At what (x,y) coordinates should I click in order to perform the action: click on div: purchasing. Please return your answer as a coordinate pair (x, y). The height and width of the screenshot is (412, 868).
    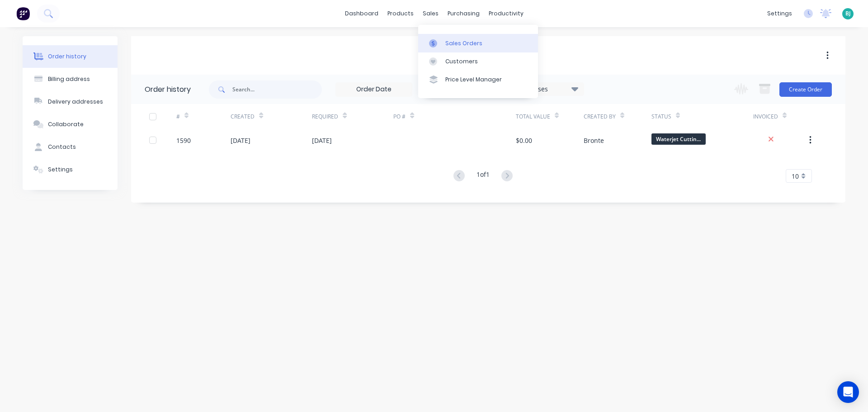
    Looking at the image, I should click on (463, 13).